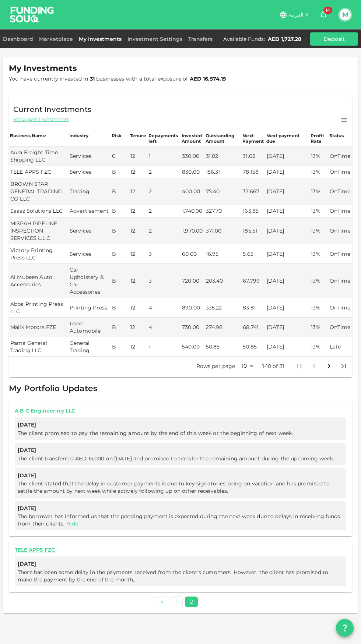  I want to click on td: 203.40, so click(223, 281).